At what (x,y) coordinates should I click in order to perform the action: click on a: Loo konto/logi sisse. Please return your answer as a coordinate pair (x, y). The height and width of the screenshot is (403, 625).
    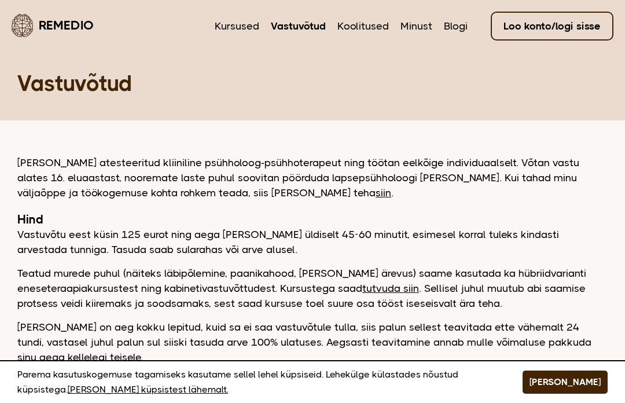
    Looking at the image, I should click on (552, 26).